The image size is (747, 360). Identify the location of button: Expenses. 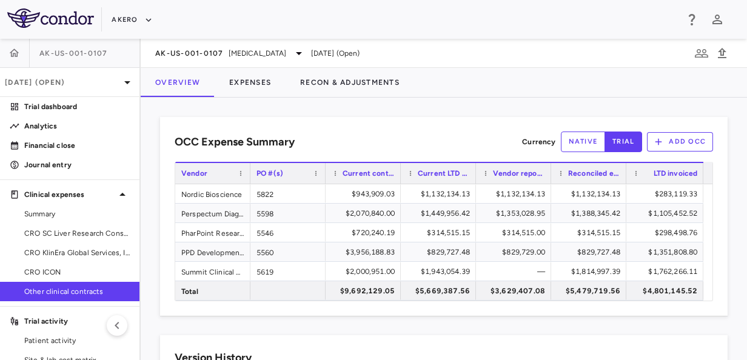
(250, 82).